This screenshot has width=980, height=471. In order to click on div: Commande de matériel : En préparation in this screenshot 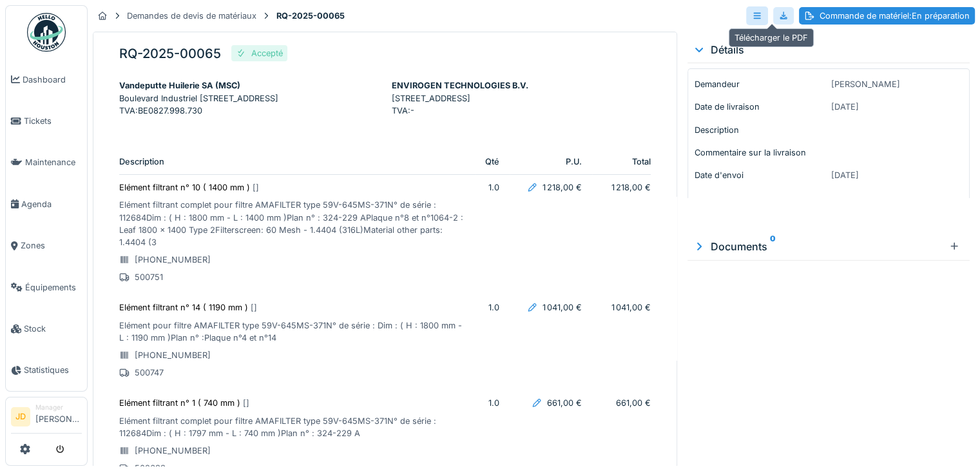, I will do `click(886, 16)`.